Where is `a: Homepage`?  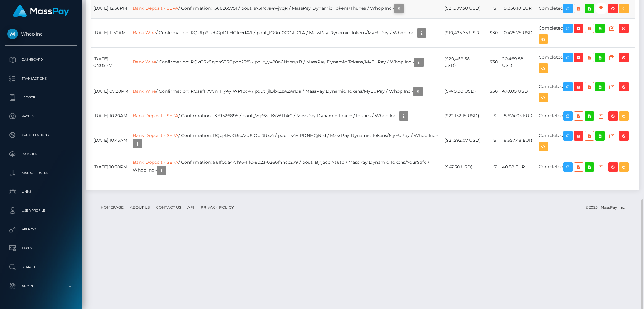 a: Homepage is located at coordinates (112, 207).